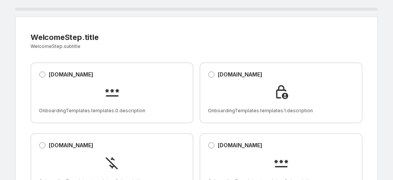  Describe the element at coordinates (112, 163) in the screenshot. I see `img: OnboardingTemplates.templates.2.name` at that location.